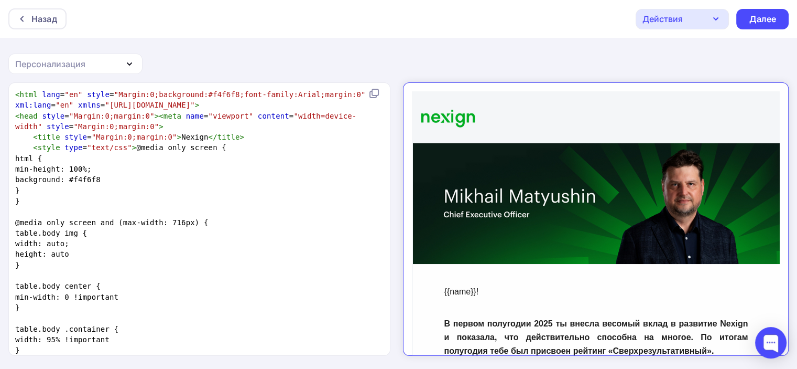 This screenshot has width=797, height=369. I want to click on span: name, so click(195, 116).